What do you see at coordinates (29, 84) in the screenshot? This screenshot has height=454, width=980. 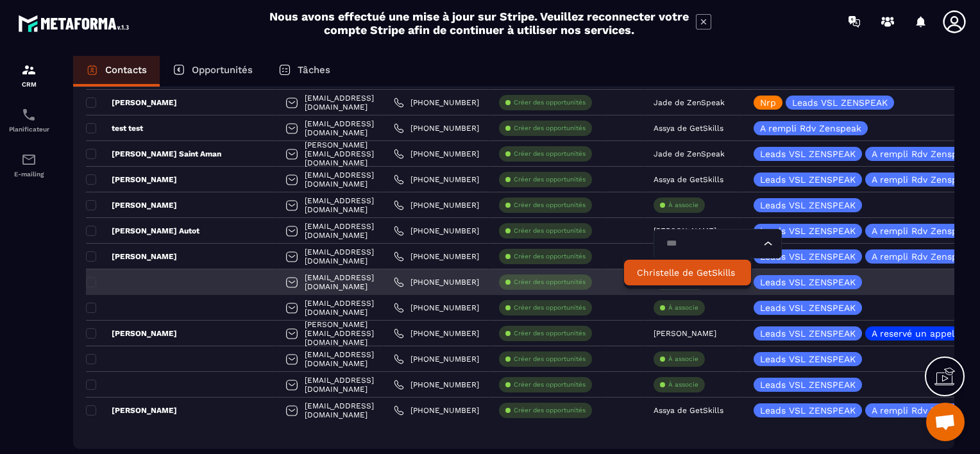 I see `p: CRM` at bounding box center [29, 84].